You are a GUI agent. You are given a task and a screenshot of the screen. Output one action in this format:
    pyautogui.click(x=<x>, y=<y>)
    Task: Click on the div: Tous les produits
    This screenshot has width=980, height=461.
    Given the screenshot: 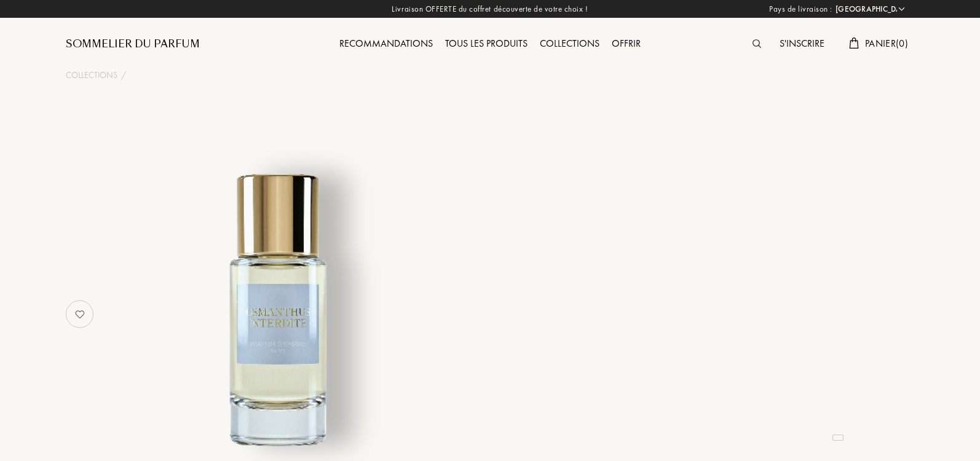 What is the action you would take?
    pyautogui.click(x=487, y=44)
    